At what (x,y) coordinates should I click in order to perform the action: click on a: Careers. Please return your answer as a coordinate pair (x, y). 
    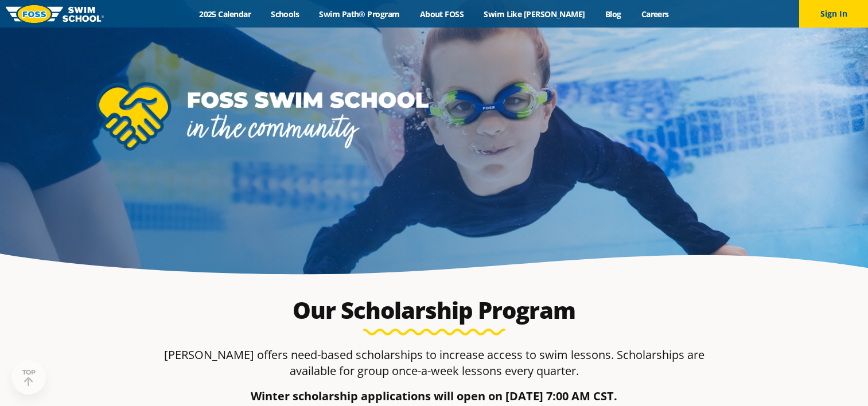
    Looking at the image, I should click on (655, 14).